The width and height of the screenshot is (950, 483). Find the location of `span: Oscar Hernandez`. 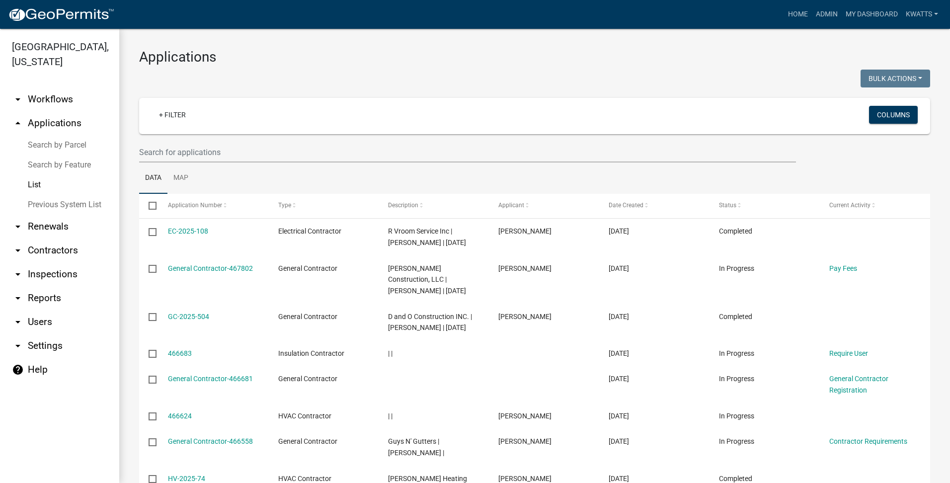

span: Oscar Hernandez is located at coordinates (525, 316).